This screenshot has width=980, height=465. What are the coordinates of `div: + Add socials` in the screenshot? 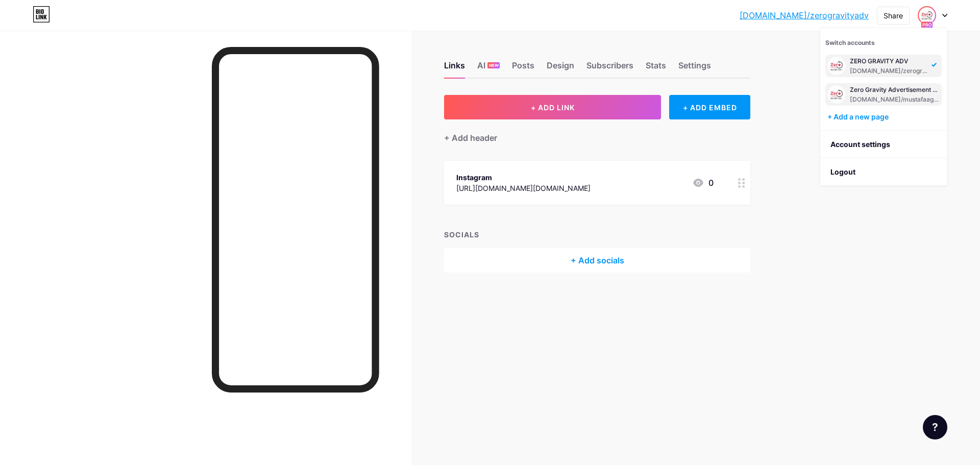 It's located at (597, 260).